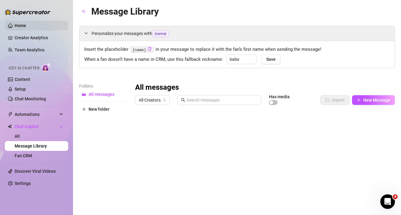 The height and width of the screenshot is (215, 401). What do you see at coordinates (160, 34) in the screenshot?
I see `span: {name}` at bounding box center [160, 34].